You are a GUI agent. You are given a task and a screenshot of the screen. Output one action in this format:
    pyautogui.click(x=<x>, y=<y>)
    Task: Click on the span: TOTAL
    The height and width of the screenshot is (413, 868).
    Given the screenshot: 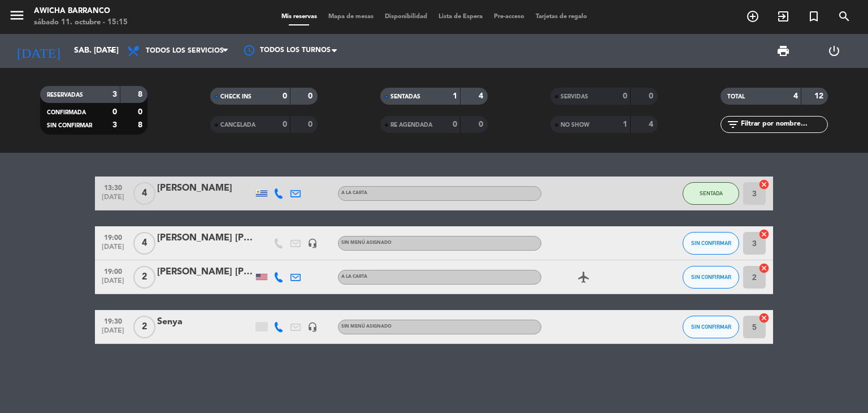 What is the action you would take?
    pyautogui.click(x=736, y=97)
    